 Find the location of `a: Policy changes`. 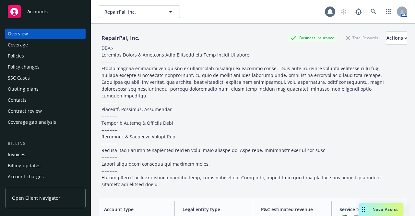

a: Policy changes is located at coordinates (45, 67).